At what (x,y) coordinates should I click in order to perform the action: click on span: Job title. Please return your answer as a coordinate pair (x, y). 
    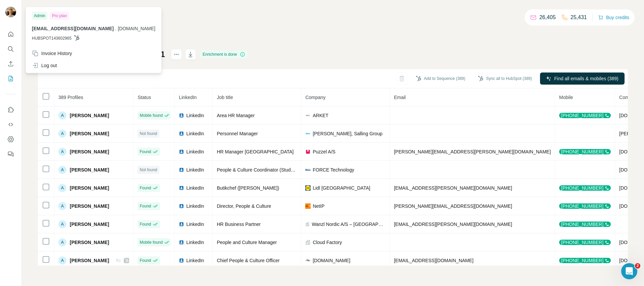
    Looking at the image, I should click on (225, 97).